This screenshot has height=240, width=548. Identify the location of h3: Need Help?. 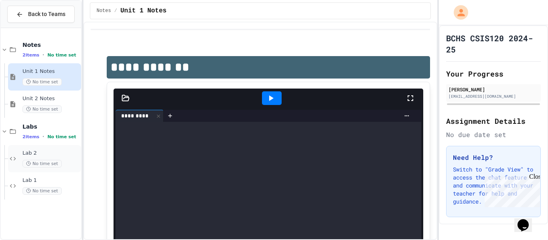
(493, 158).